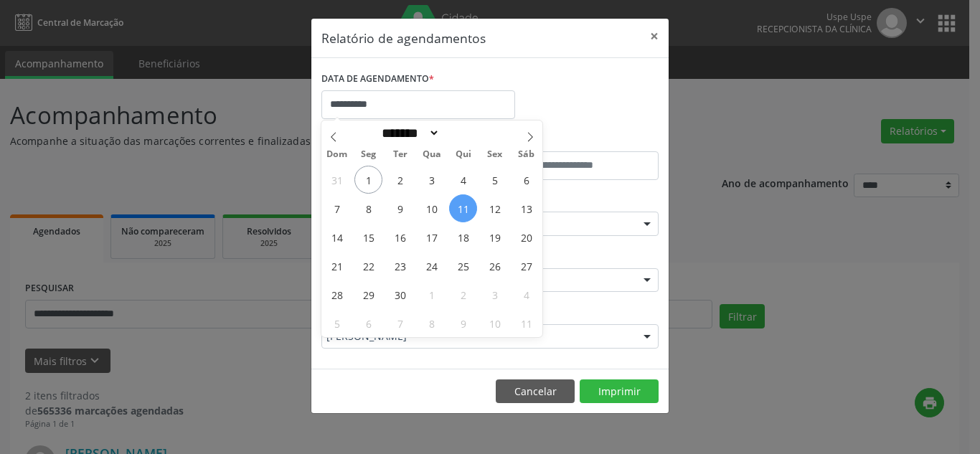  What do you see at coordinates (431, 265) in the screenshot?
I see `span: Setembro 24, 2025` at bounding box center [431, 265].